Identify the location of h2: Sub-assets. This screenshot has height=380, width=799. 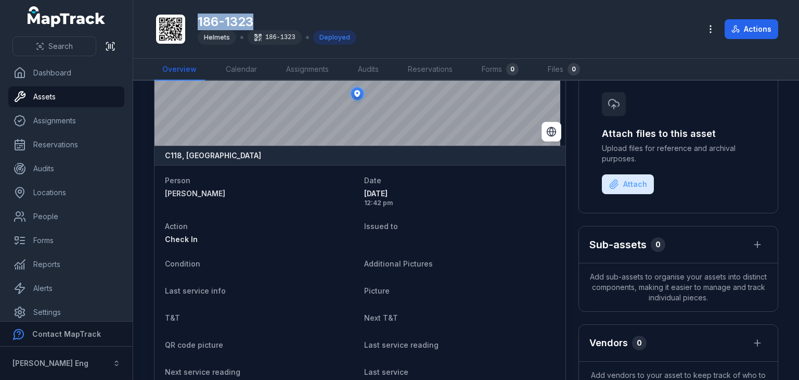
(618, 244).